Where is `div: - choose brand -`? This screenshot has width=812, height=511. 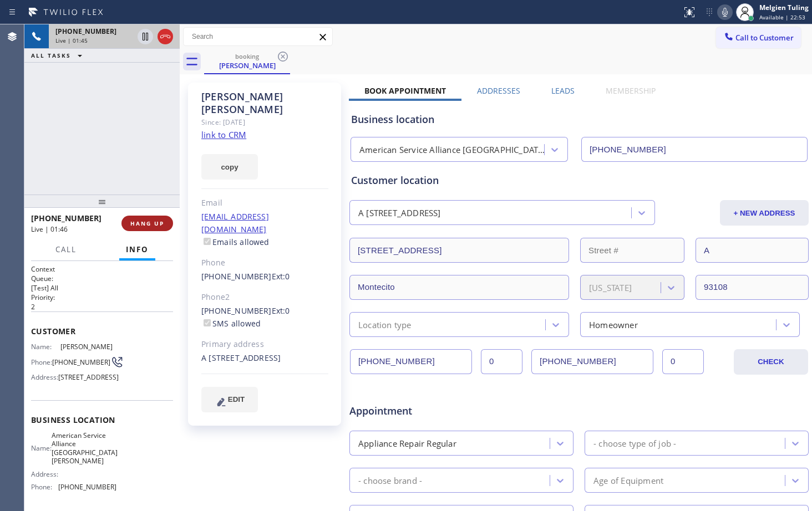
div: - choose brand - is located at coordinates (390, 480).